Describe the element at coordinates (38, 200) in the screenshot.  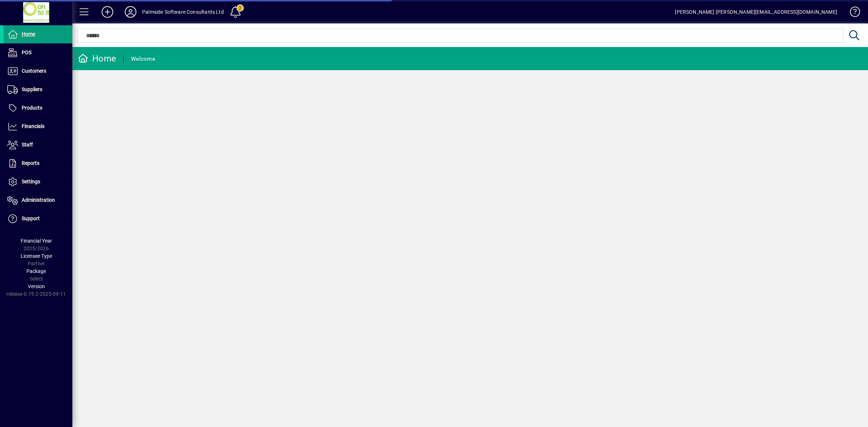
I see `span: Administration` at that location.